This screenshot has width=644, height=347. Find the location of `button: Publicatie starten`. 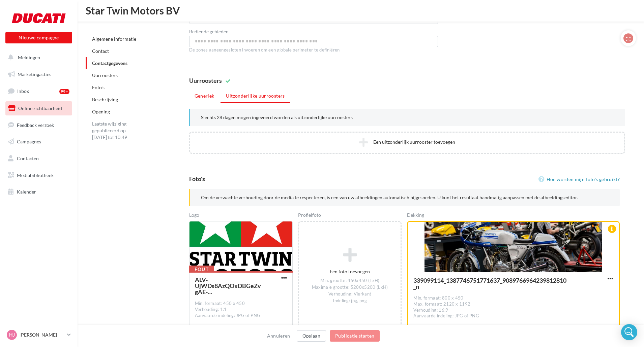

button: Publicatie starten is located at coordinates (355, 336).